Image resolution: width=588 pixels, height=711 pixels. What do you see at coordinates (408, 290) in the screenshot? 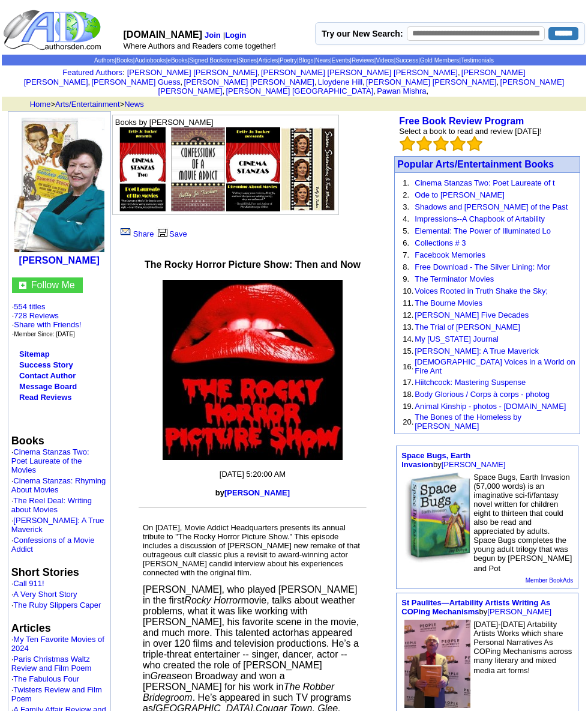
I see `font: 10.` at bounding box center [408, 290].